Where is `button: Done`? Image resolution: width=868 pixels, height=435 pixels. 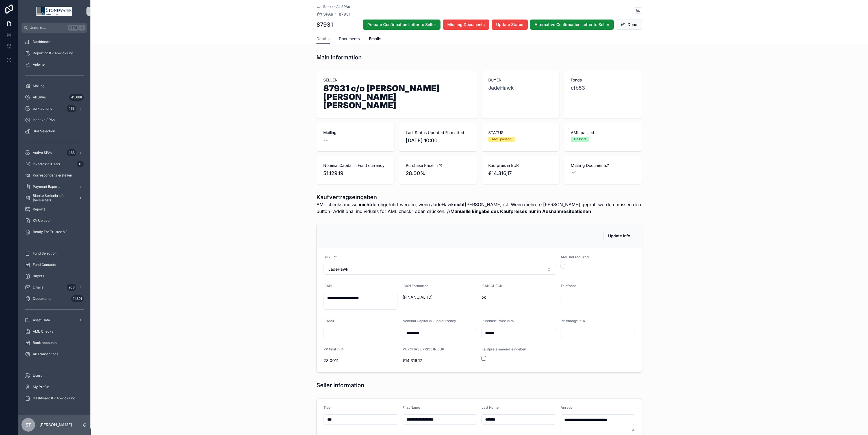 button: Done is located at coordinates (629, 24).